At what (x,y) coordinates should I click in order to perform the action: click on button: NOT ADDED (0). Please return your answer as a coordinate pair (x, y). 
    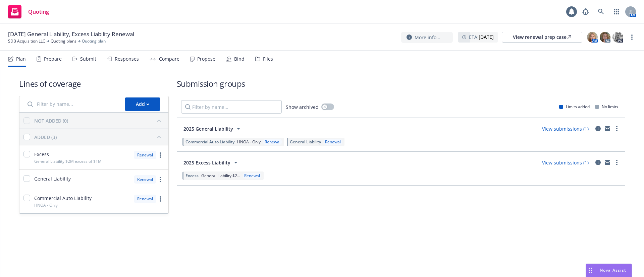
    Looking at the image, I should click on (99, 121).